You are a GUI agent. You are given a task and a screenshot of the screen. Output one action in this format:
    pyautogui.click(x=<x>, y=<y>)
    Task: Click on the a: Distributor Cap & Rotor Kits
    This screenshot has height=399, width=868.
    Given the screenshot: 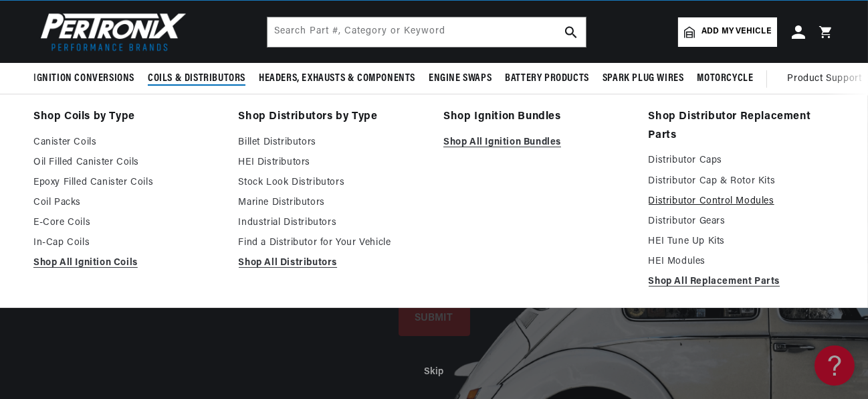 What is the action you would take?
    pyautogui.click(x=742, y=181)
    